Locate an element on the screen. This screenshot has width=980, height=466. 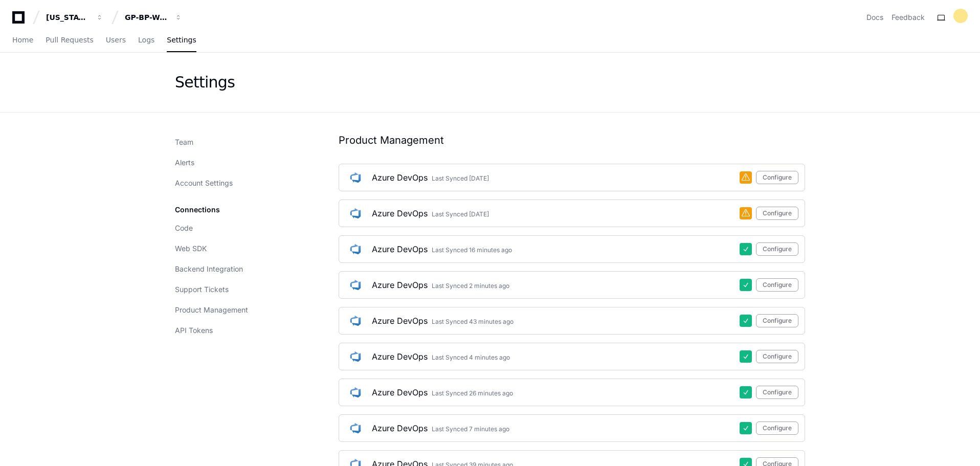
h1: Product Management is located at coordinates (571, 140).